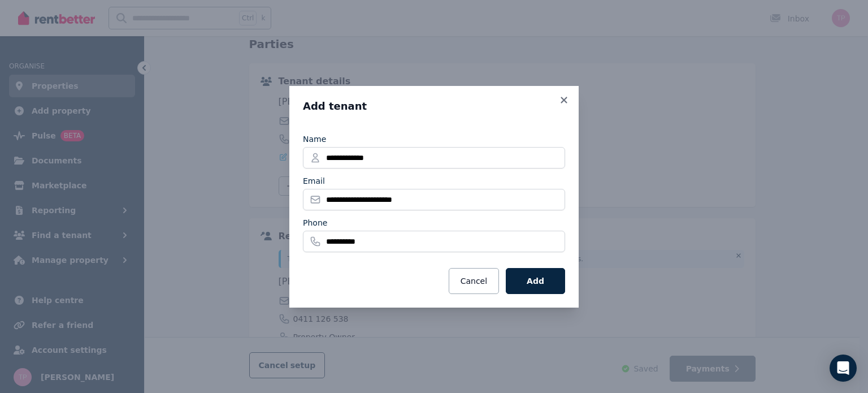 The height and width of the screenshot is (393, 868). What do you see at coordinates (474, 282) in the screenshot?
I see `button: Cancel` at bounding box center [474, 282].